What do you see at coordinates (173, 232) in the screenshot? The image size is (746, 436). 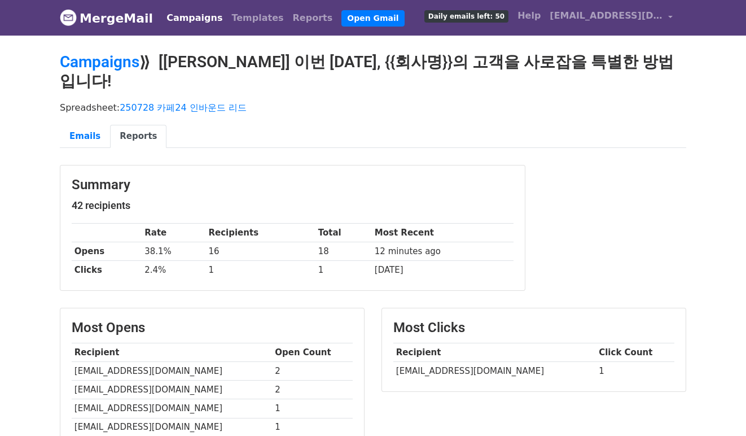 I see `th: Rate` at bounding box center [173, 232].